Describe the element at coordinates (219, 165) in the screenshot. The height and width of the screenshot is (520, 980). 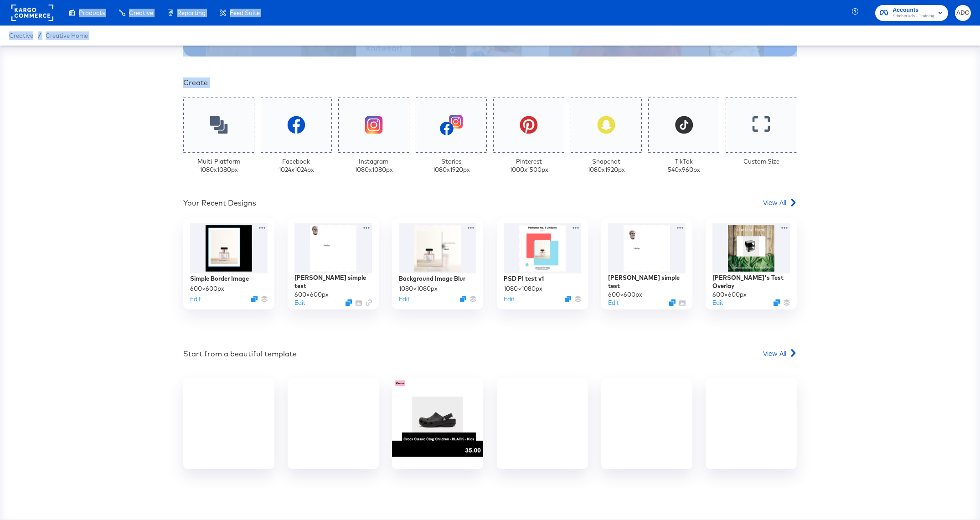
I see `div: Multi-Platform 1080 x 1080 px` at that location.